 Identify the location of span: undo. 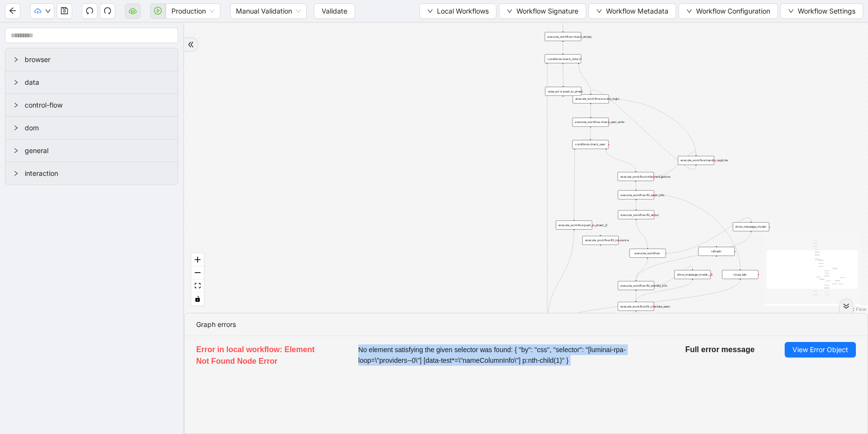
(90, 11).